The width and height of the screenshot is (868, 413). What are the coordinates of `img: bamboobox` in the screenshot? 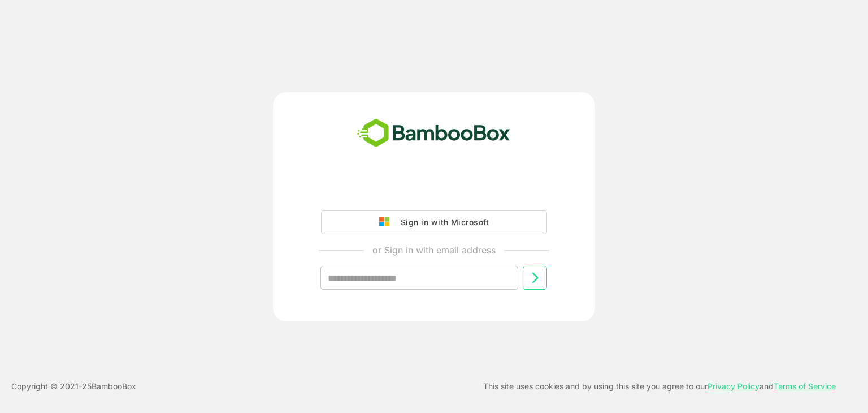 It's located at (434, 133).